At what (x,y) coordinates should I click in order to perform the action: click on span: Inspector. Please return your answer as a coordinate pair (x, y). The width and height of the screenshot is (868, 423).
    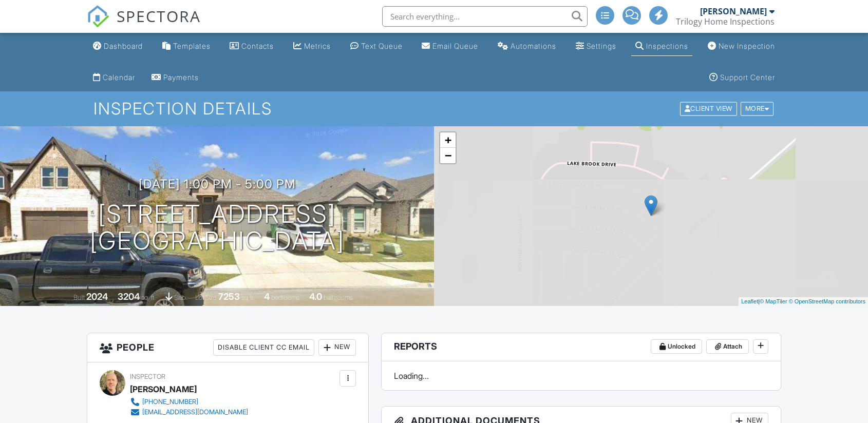
    Looking at the image, I should click on (147, 377).